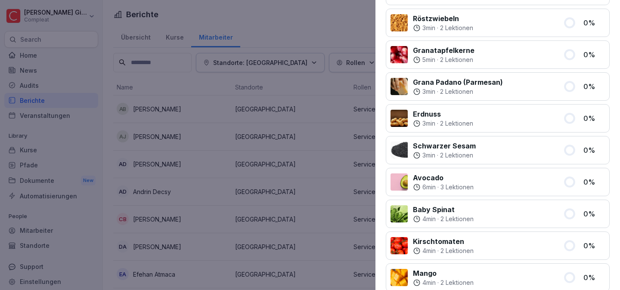 The height and width of the screenshot is (290, 620). Describe the element at coordinates (444, 146) in the screenshot. I see `p: Schwarzer Sesam` at that location.